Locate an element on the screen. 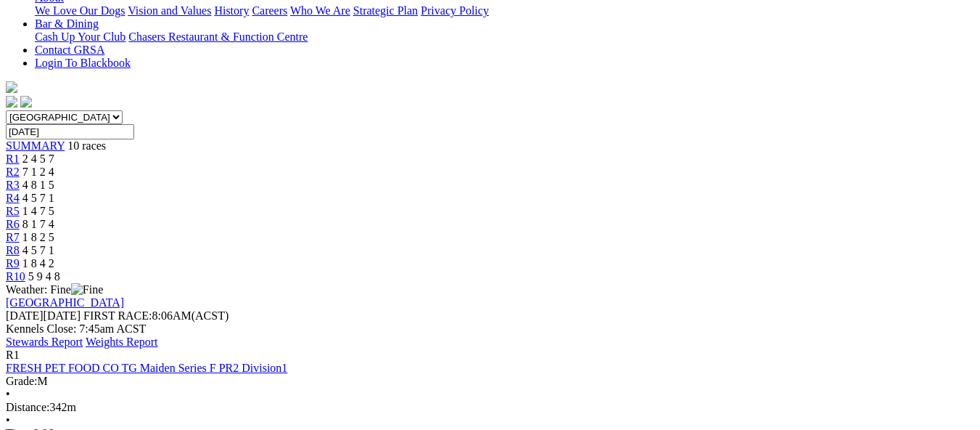 The width and height of the screenshot is (980, 430). span: R6 is located at coordinates (12, 223).